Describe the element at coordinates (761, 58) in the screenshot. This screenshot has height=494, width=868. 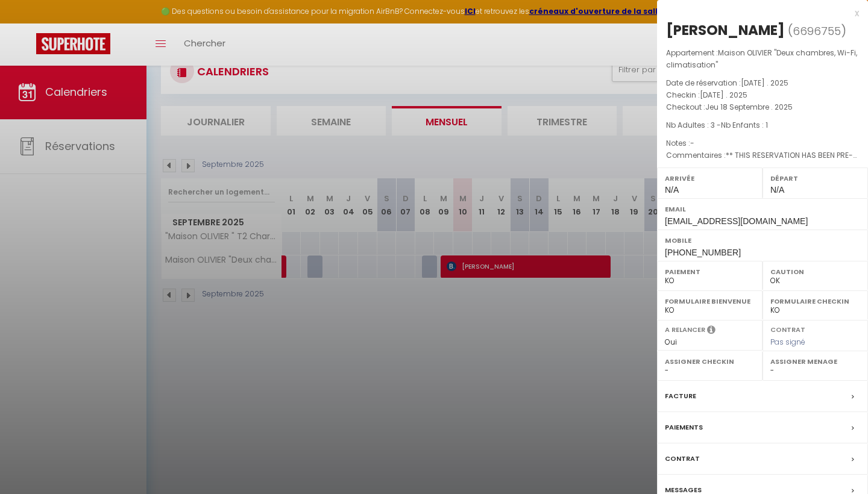
I see `span: Maison OLIVIER "Deux chambres, Wi-Fi, climatisation"` at that location.